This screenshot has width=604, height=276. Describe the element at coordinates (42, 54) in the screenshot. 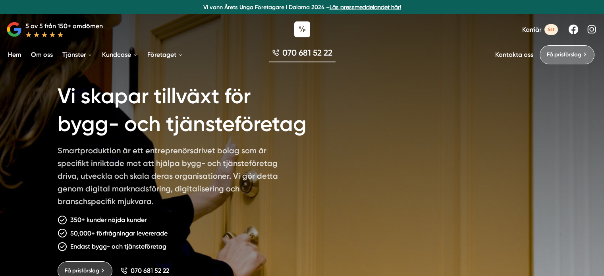

I see `a: Om oss` at that location.